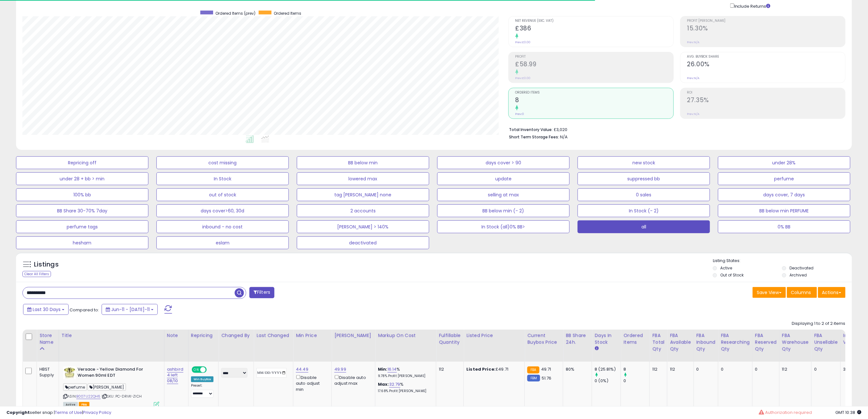 This screenshot has width=868, height=419. I want to click on a: 32.79, so click(394, 385).